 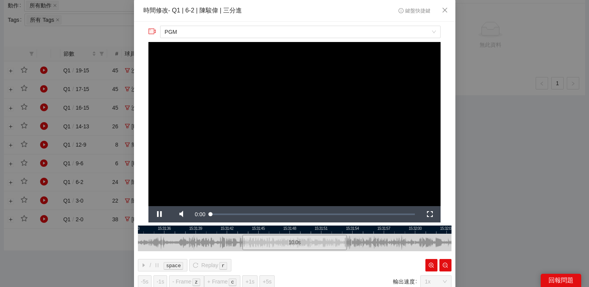 What do you see at coordinates (414, 11) in the screenshot?
I see `span: 鍵盤快捷鍵` at bounding box center [414, 11].